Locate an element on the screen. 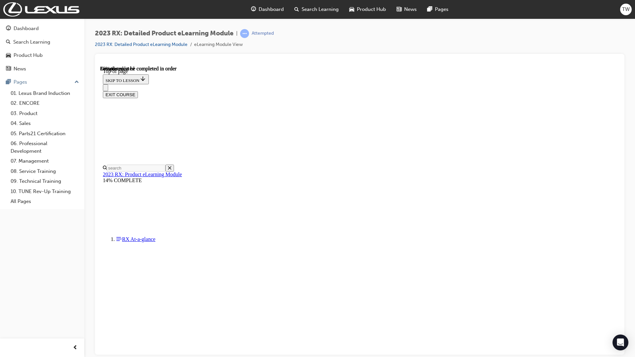 The image size is (635, 357). a: 01. Lexus Brand Induction is located at coordinates (45, 93).